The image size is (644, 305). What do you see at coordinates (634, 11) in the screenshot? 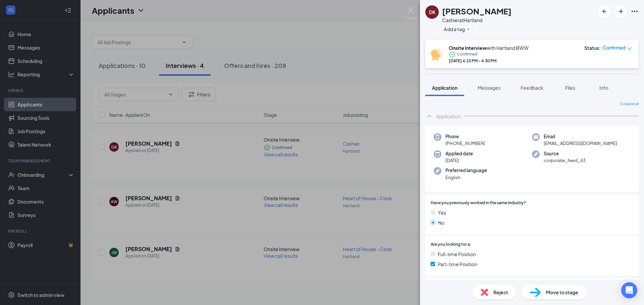
I see `svg: Ellipses` at bounding box center [634, 11].